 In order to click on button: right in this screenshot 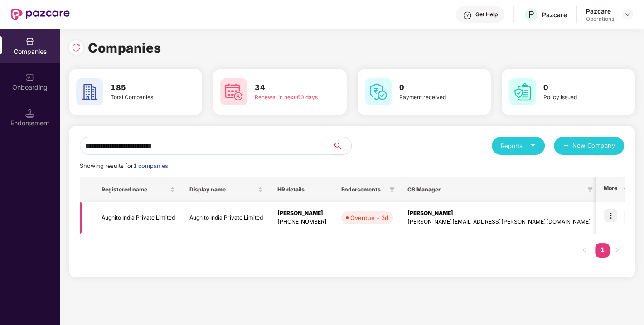, I will do `click(617, 251)`.